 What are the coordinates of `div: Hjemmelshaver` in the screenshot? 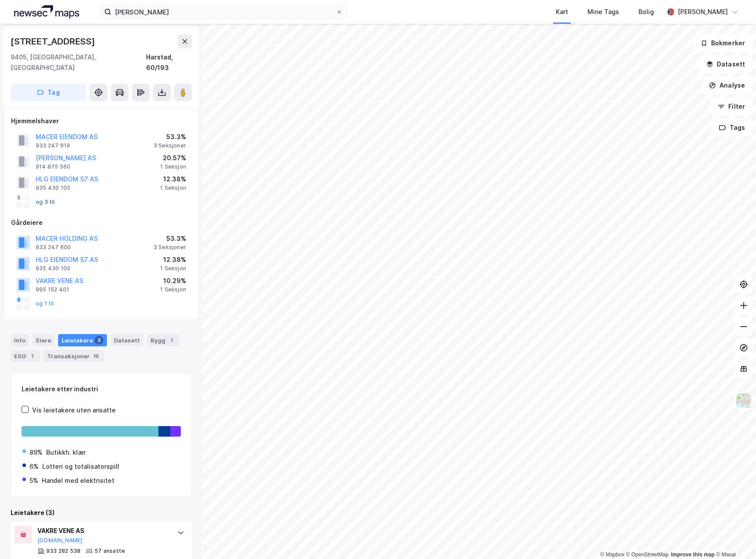 It's located at (102, 121).